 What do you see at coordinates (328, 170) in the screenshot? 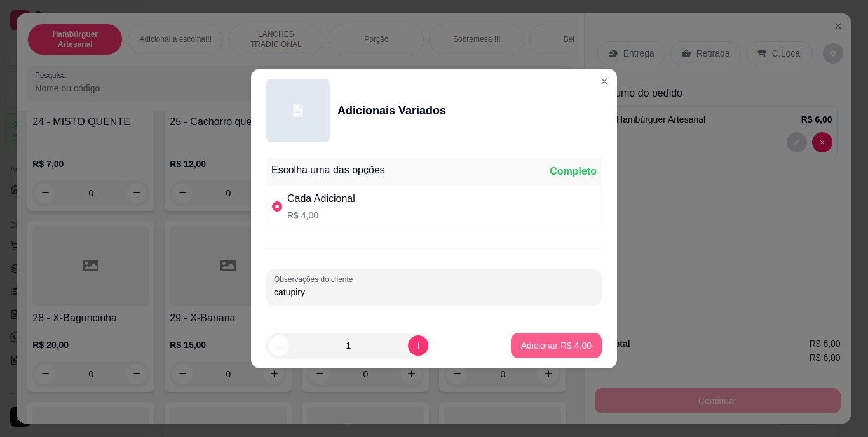
I see `div: Escolha uma das opções` at bounding box center [328, 170].